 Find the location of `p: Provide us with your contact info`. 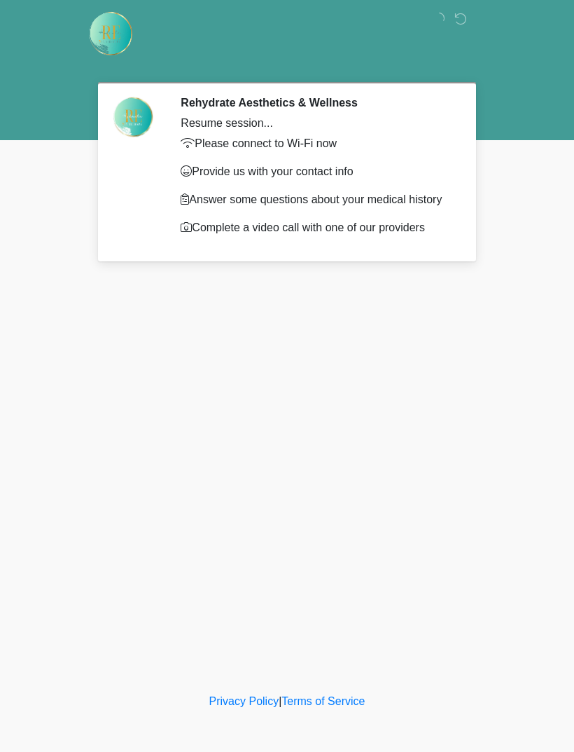

p: Provide us with your contact info is located at coordinates (316, 172).